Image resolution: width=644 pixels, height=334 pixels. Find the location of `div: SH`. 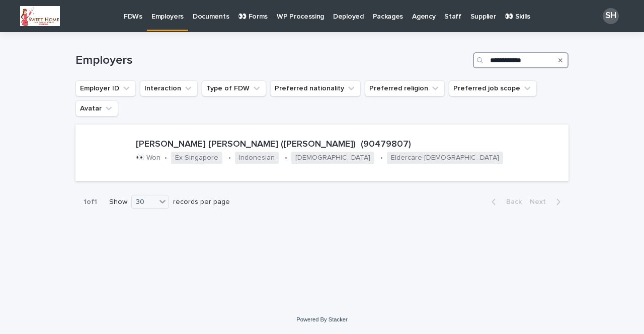

div: SH is located at coordinates (611, 16).